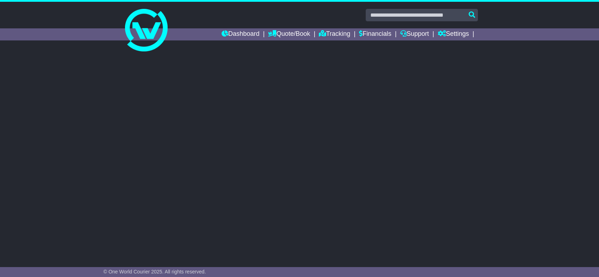 The width and height of the screenshot is (599, 277). Describe the element at coordinates (335, 34) in the screenshot. I see `a: Tracking` at that location.